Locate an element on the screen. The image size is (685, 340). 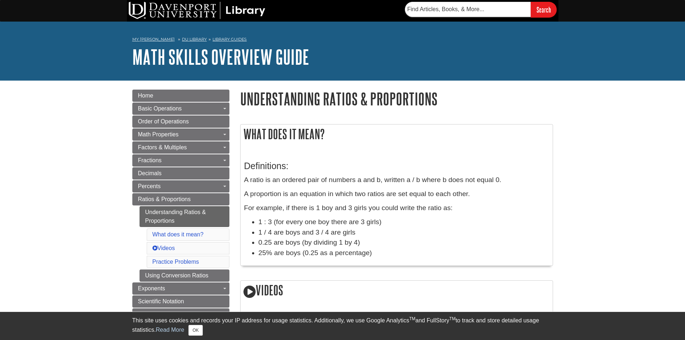
span: Exponents is located at coordinates (152, 288).